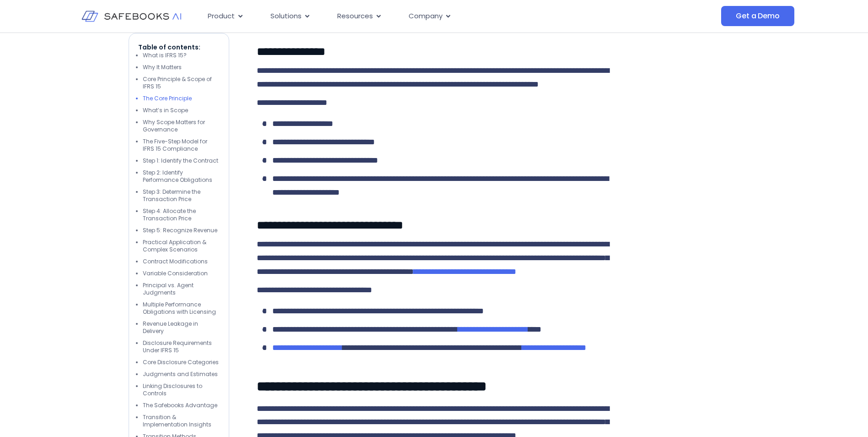 Image resolution: width=868 pixels, height=437 pixels. I want to click on li: What’s in Scope, so click(181, 110).